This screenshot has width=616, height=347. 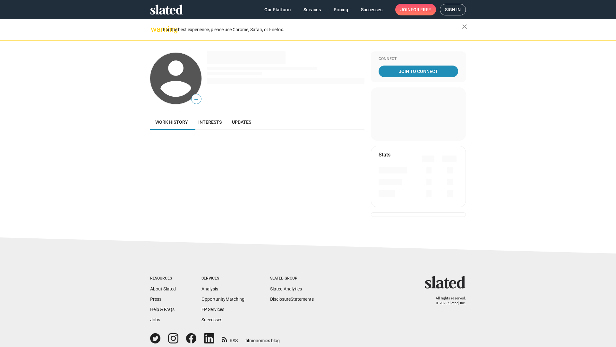 I want to click on span: Work history, so click(x=172, y=122).